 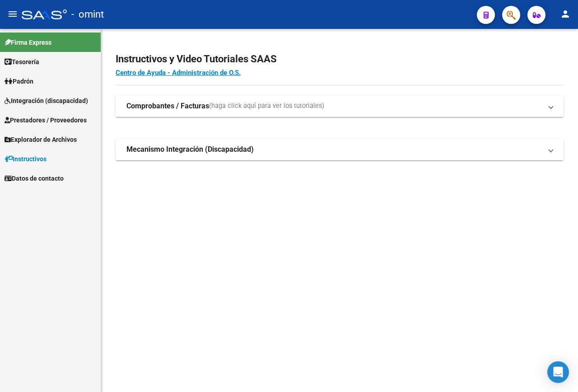 What do you see at coordinates (41, 139) in the screenshot?
I see `span: Explorador de Archivos` at bounding box center [41, 139].